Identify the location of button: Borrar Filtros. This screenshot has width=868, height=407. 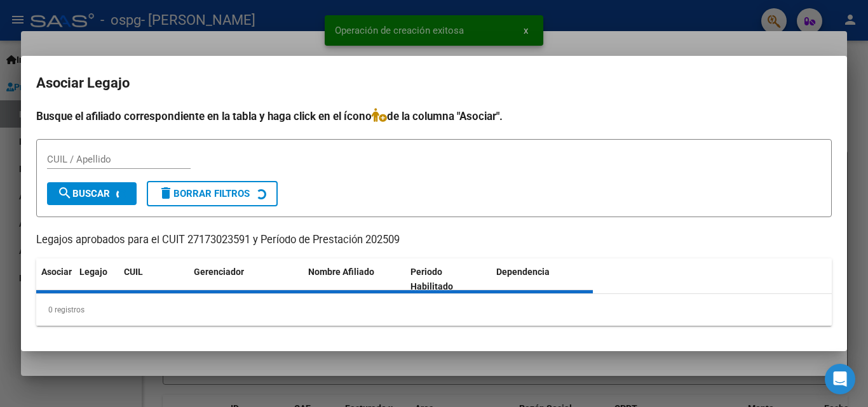
(212, 194).